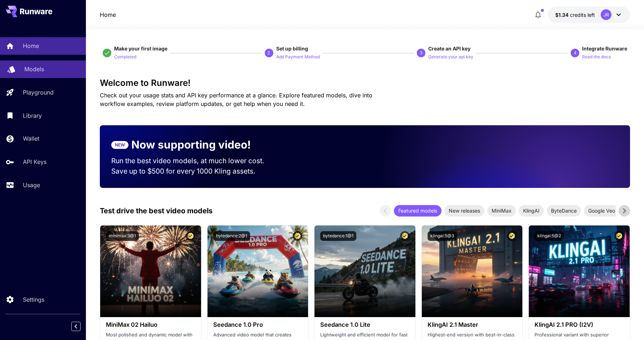 This screenshot has height=340, width=644. What do you see at coordinates (465, 211) in the screenshot?
I see `div: New releases` at bounding box center [465, 211].